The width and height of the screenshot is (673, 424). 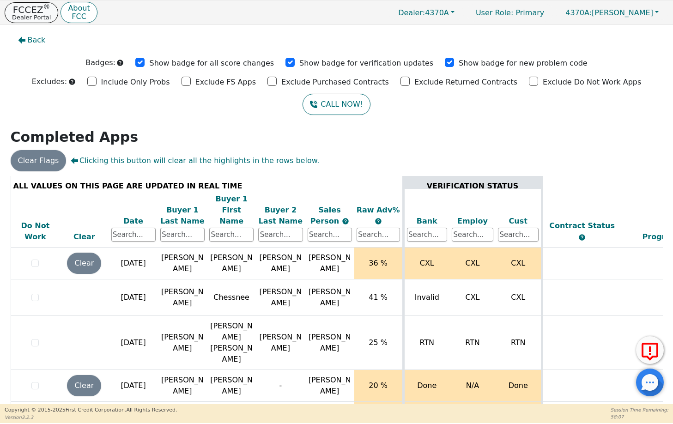 I want to click on div: Cust, so click(x=519, y=221).